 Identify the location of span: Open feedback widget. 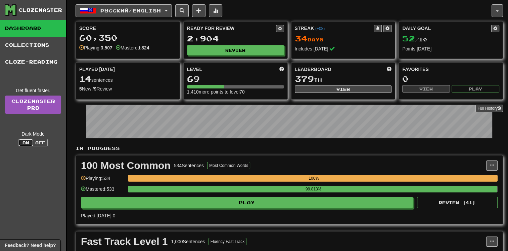
(30, 245).